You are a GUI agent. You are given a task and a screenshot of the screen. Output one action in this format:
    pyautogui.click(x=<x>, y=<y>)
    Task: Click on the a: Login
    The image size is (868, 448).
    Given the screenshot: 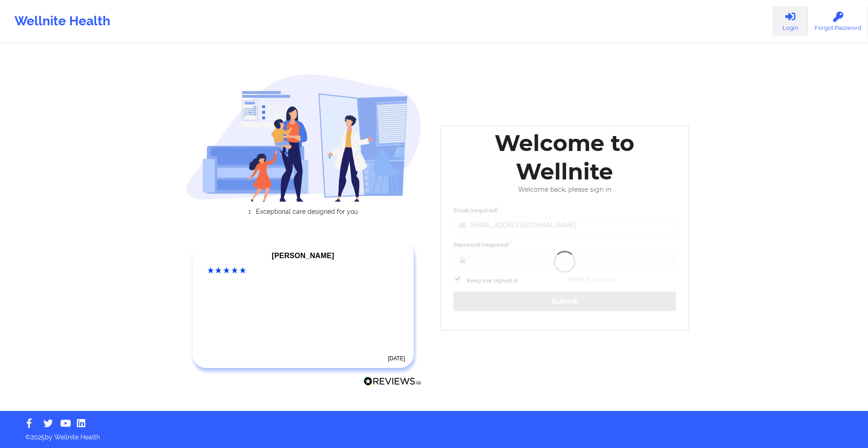 What is the action you would take?
    pyautogui.click(x=790, y=21)
    